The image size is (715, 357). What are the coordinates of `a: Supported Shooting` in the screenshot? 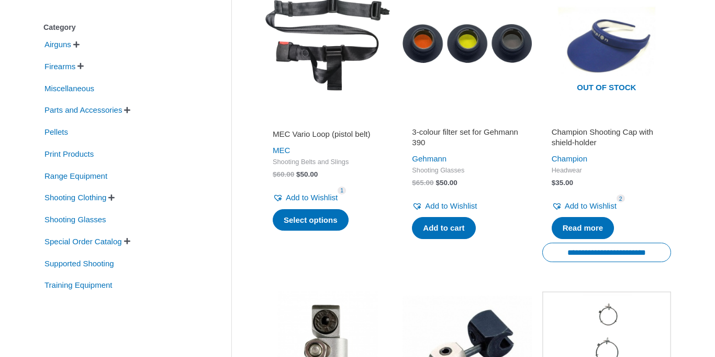 It's located at (79, 262).